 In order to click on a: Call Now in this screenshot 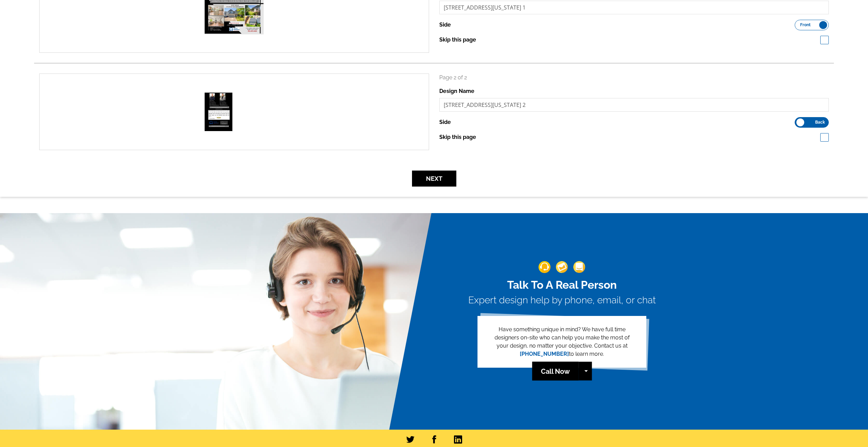, I will do `click(555, 371)`.